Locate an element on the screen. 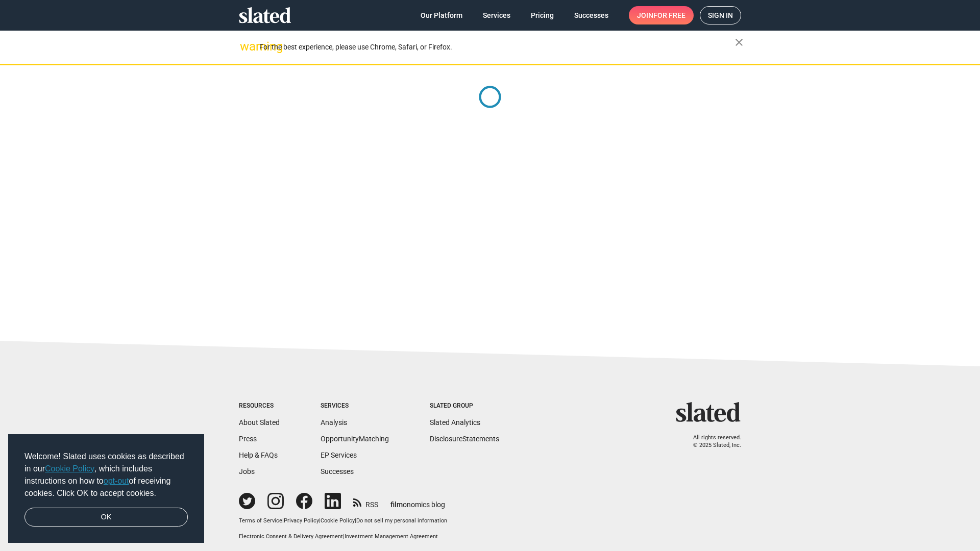 The width and height of the screenshot is (980, 551). a: DisclosureStatements is located at coordinates (465, 439).